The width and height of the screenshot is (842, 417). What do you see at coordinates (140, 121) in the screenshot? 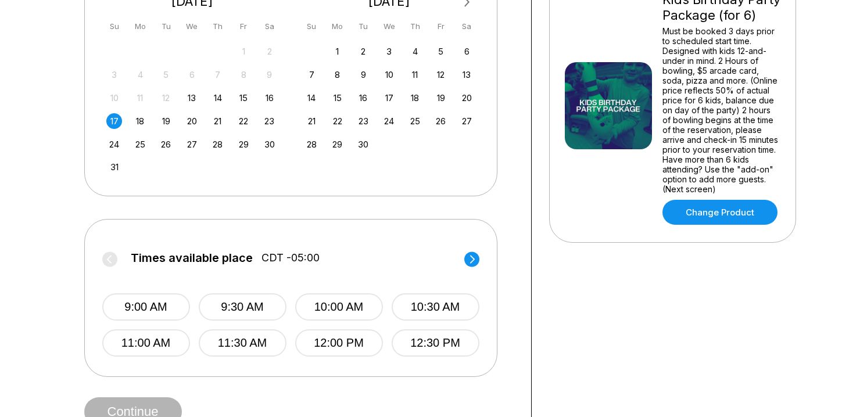
I see `div: Choose Monday, August 18th, 2025` at bounding box center [140, 121].